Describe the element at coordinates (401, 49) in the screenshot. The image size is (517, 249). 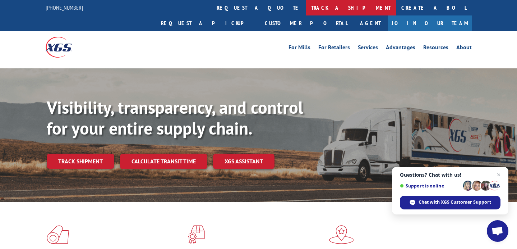
I see `a: Advantages` at that location.